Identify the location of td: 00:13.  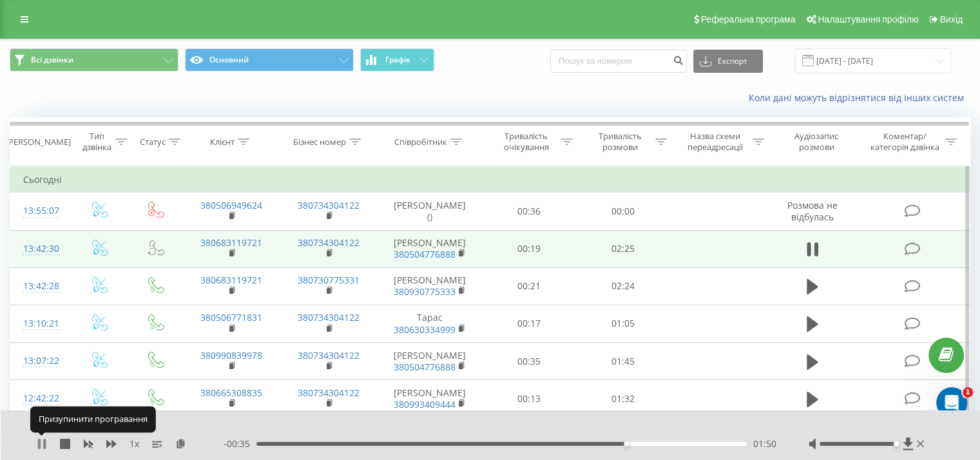
(529, 399).